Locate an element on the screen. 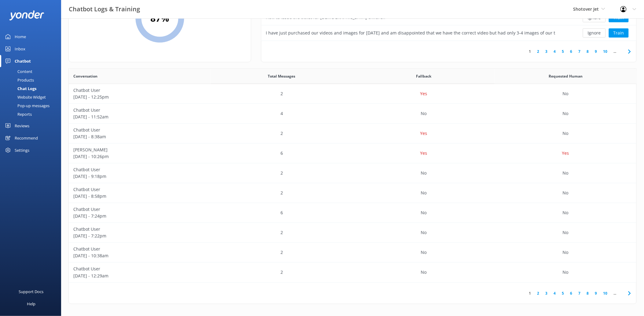  div: Content is located at coordinates (18, 71).